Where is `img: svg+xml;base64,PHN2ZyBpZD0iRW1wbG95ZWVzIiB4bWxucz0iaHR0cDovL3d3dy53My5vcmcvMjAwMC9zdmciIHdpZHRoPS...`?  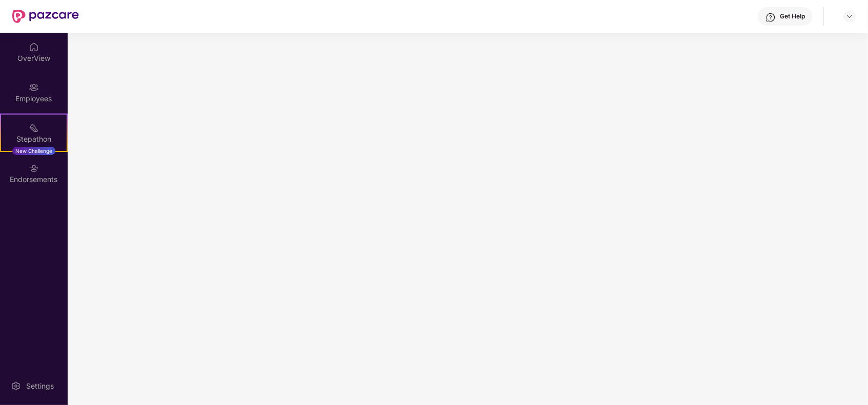 img: svg+xml;base64,PHN2ZyBpZD0iRW1wbG95ZWVzIiB4bWxucz0iaHR0cDovL3d3dy53My5vcmcvMjAwMC9zdmciIHdpZHRoPS... is located at coordinates (34, 88).